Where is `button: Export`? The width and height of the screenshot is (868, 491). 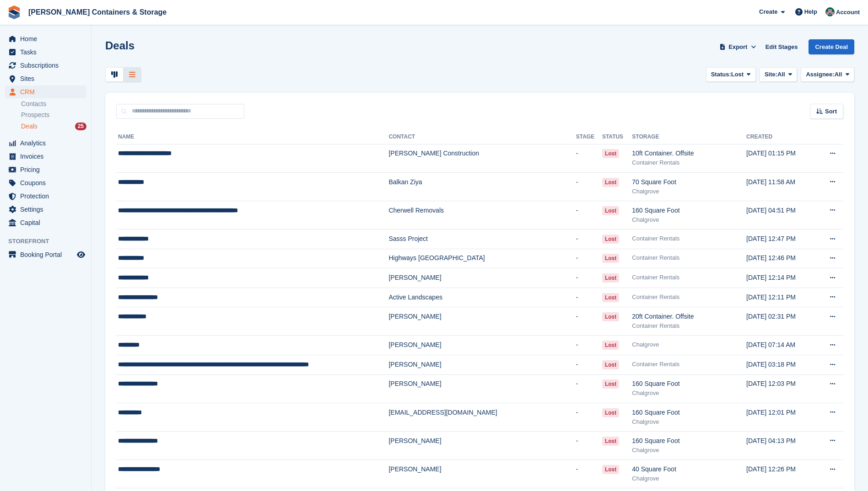
button: Export is located at coordinates (738, 46).